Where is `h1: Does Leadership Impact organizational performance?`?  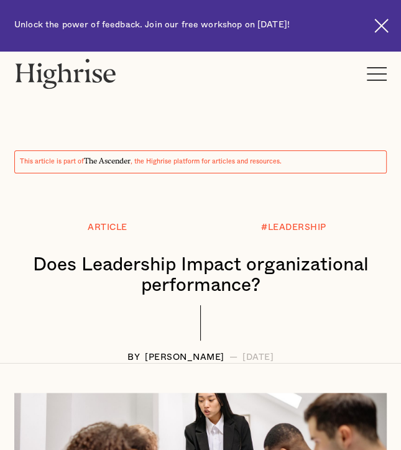 h1: Does Leadership Impact organizational performance? is located at coordinates (200, 275).